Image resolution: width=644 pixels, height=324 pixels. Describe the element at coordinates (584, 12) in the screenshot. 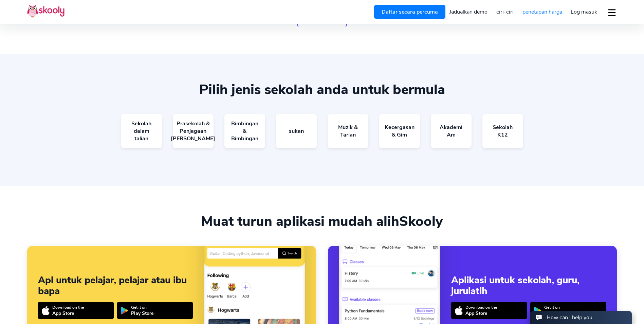

I see `a: Log masuk` at that location.